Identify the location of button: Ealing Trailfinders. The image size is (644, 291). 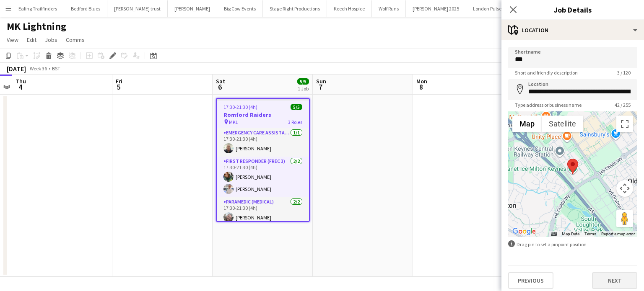
(38, 8).